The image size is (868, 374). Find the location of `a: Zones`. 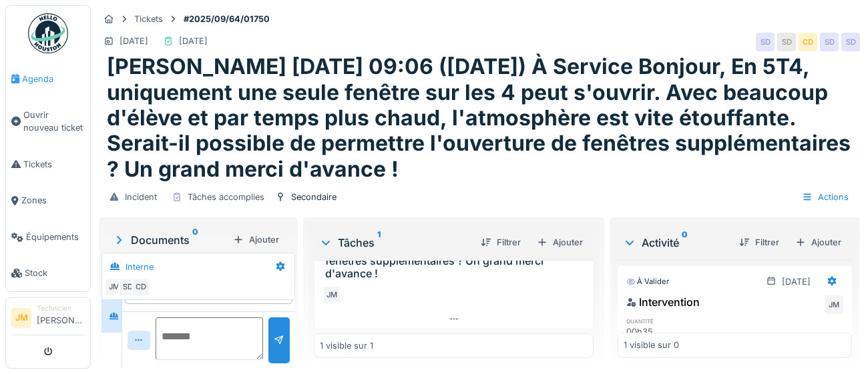

a: Zones is located at coordinates (48, 200).